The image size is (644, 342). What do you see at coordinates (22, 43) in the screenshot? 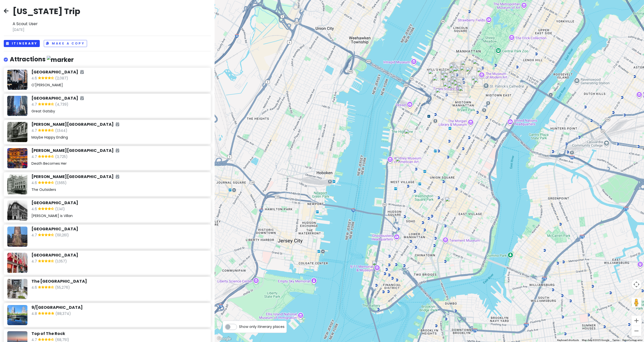
I see `button: Itinerary` at bounding box center [22, 43].